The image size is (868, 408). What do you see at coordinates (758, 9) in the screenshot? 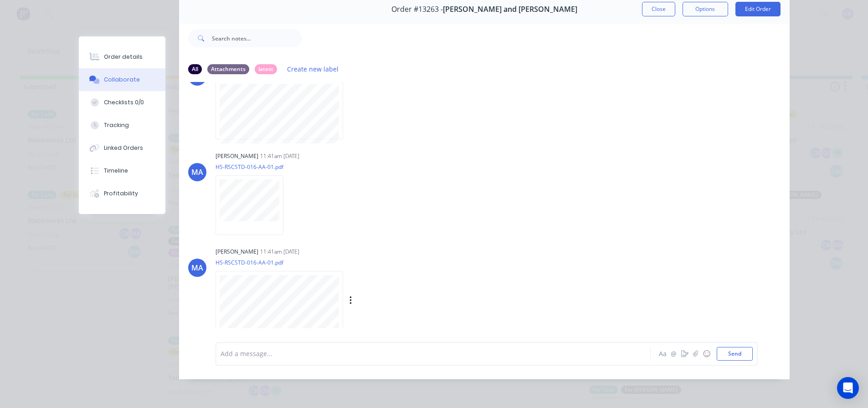
I see `button: Edit Order` at bounding box center [758, 9].